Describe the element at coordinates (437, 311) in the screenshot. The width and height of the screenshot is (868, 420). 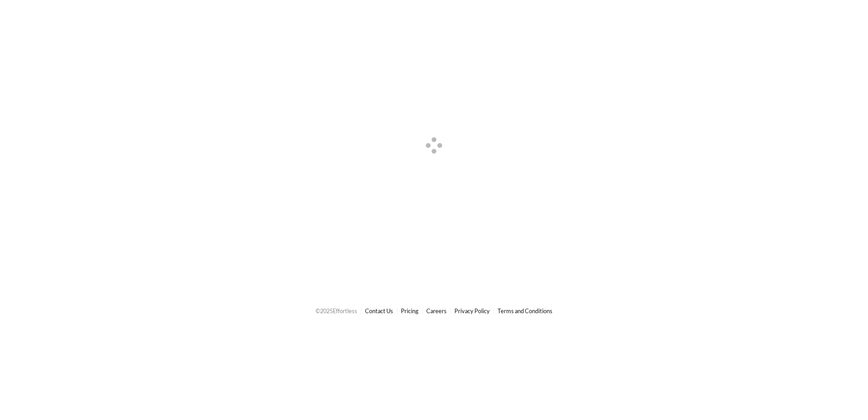
I see `a: Careers` at that location.